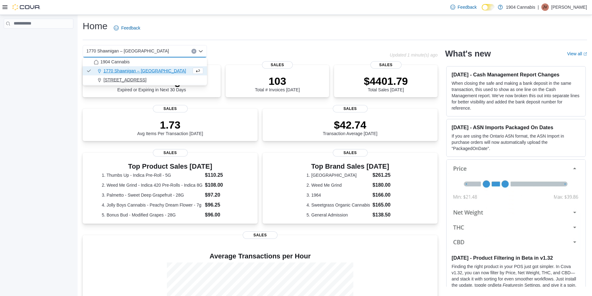 The height and width of the screenshot is (296, 592). Describe the element at coordinates (260, 257) in the screenshot. I see `h4: Average Transactions per Hour` at that location.